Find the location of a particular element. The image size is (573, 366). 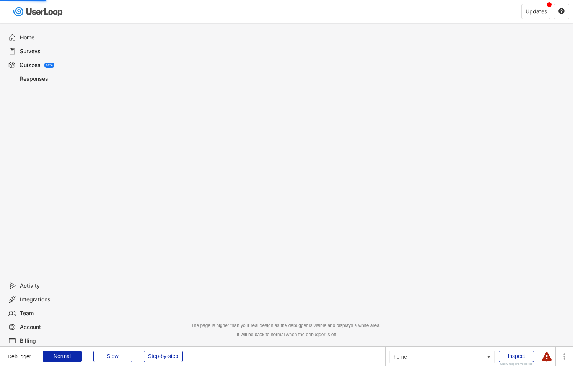

div: Activity is located at coordinates (45, 286).